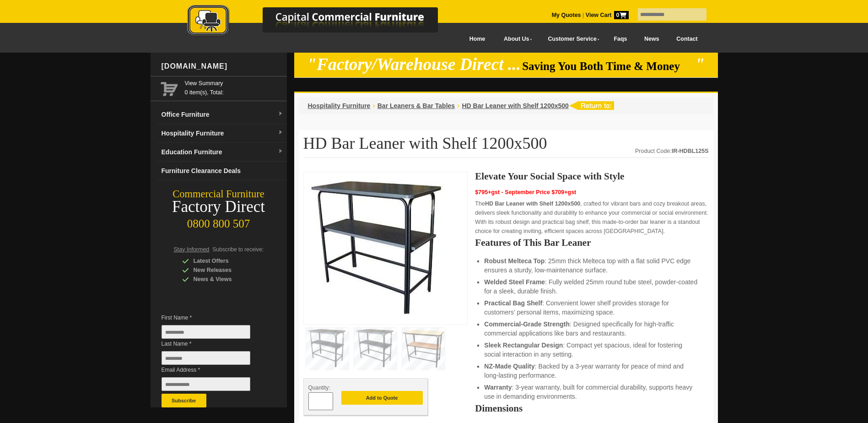 The width and height of the screenshot is (868, 423). Describe the element at coordinates (592, 242) in the screenshot. I see `h2: Features of This Bar Leaner` at that location.